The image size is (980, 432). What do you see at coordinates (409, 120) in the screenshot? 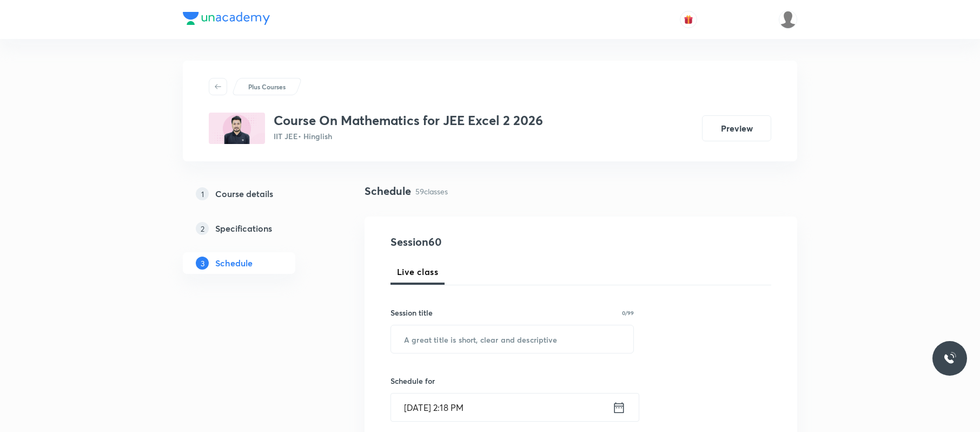
I see `h3: Course On Mathematics for JEE Excel 2 2026` at bounding box center [409, 120].